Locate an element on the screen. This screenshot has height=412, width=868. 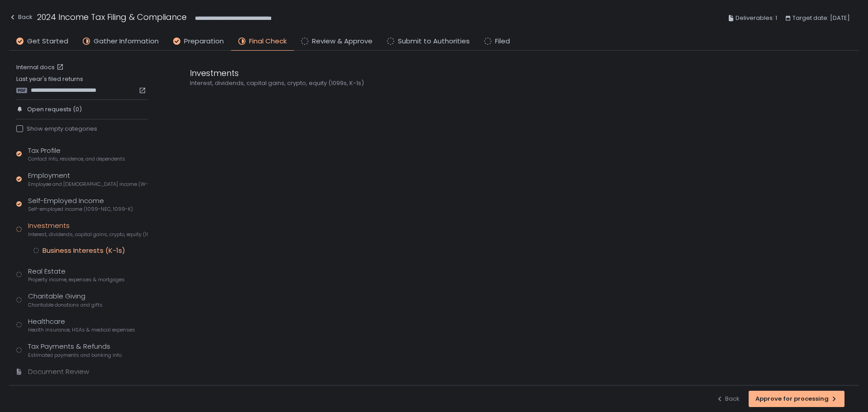
span: Health insurance, HSAs & medical expenses is located at coordinates (81, 329).